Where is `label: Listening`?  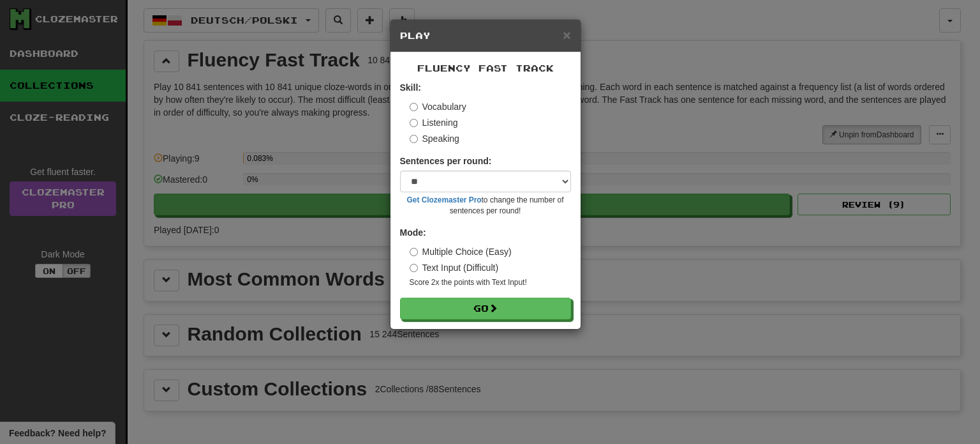 label: Listening is located at coordinates (434, 123).